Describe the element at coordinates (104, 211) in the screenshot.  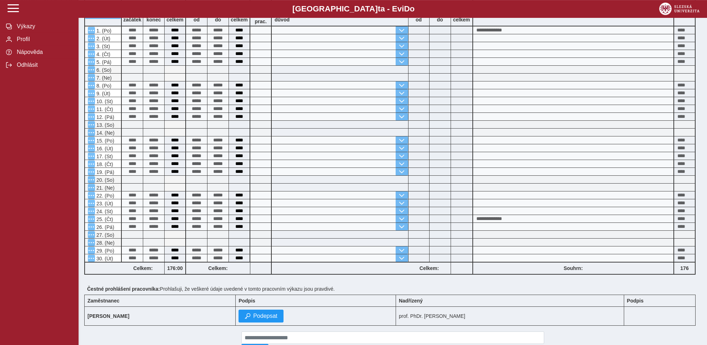
I see `span: 24. (St)` at that location.